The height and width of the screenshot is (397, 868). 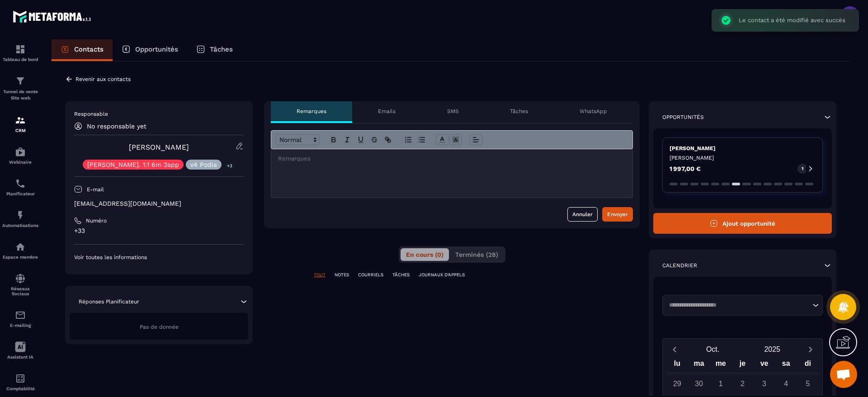 What do you see at coordinates (738, 305) in the screenshot?
I see `input: Search for option` at bounding box center [738, 305].